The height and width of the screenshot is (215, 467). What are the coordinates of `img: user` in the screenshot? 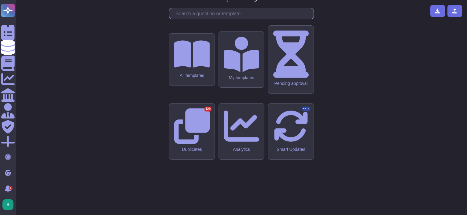 It's located at (8, 205).